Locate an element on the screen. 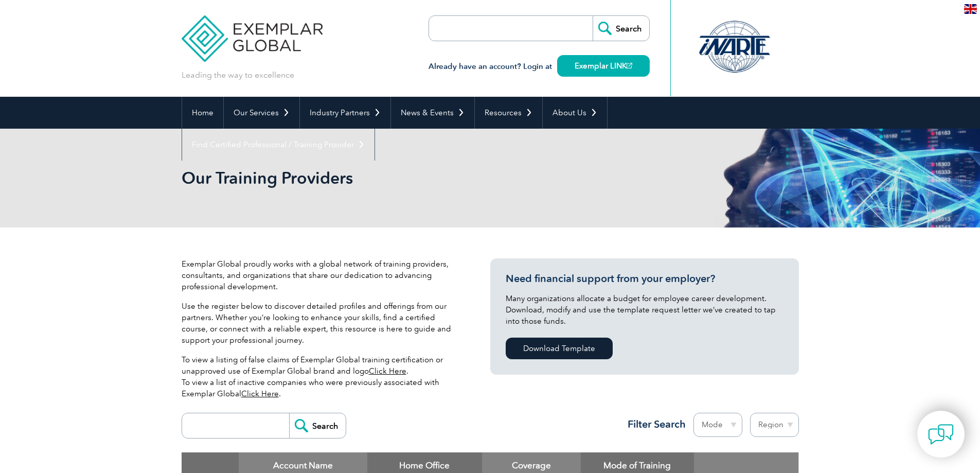  h3: Filter Search is located at coordinates (654, 424).